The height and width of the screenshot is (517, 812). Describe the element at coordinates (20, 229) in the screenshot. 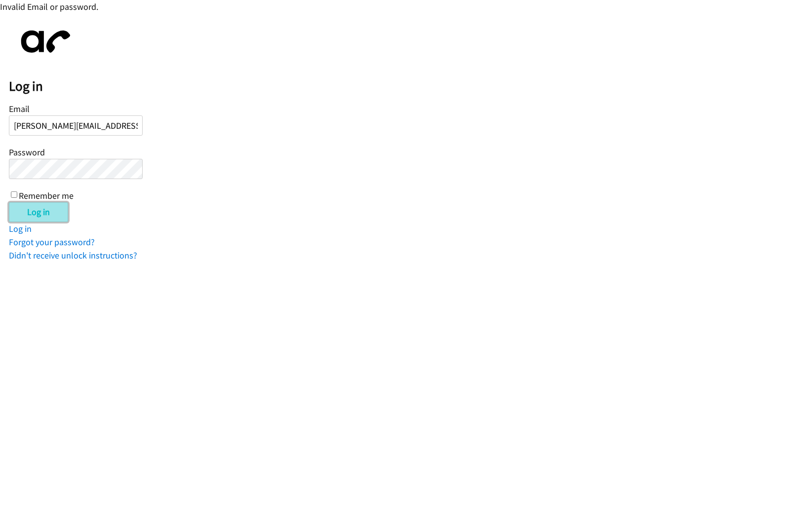

I see `a: Log in` at that location.